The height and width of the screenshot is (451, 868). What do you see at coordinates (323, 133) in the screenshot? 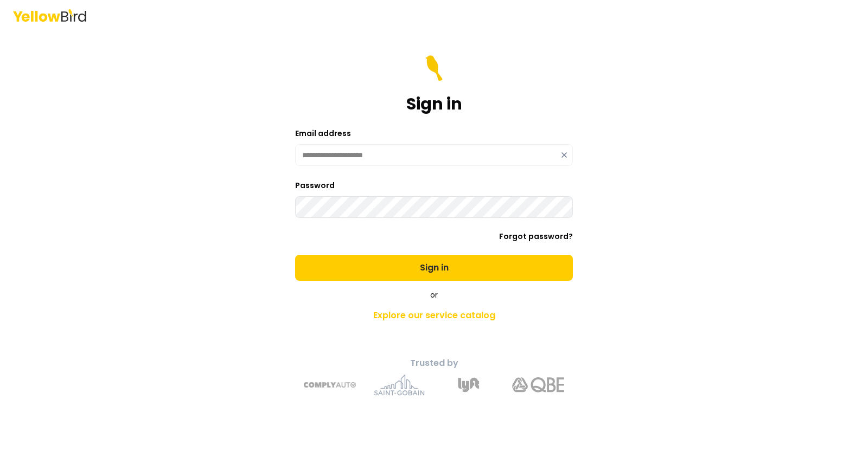
I see `label: Email address` at bounding box center [323, 133].